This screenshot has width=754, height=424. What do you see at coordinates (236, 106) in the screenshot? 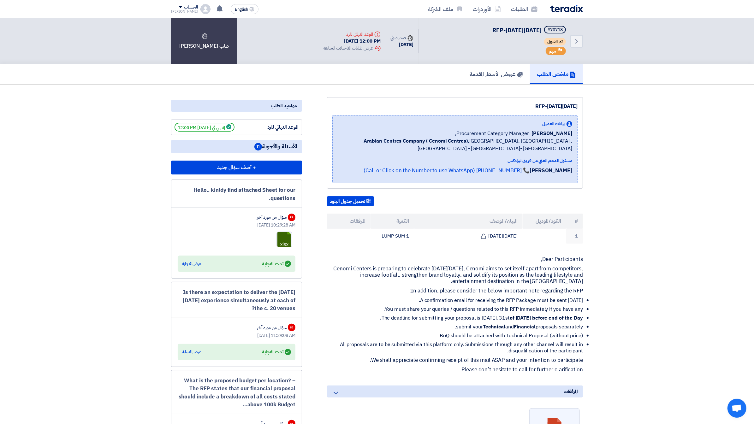
I see `div: مواعيد الطلب` at bounding box center [236, 106].